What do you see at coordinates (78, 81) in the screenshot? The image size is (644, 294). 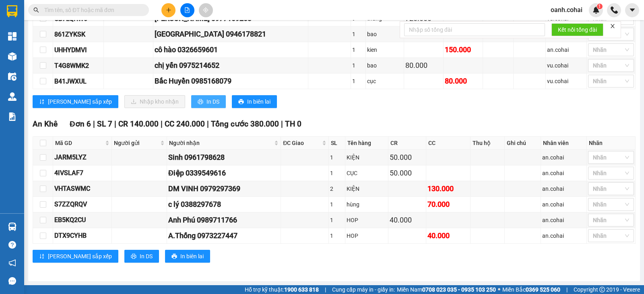 I see `div: B41JWXUL` at bounding box center [78, 81].